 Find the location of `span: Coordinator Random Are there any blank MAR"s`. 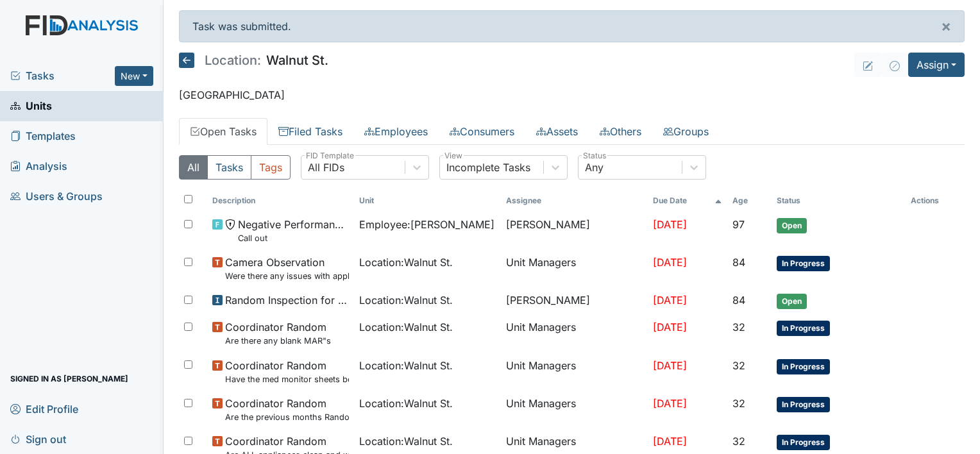

span: Coordinator Random Are there any blank MAR"s is located at coordinates (278, 333).